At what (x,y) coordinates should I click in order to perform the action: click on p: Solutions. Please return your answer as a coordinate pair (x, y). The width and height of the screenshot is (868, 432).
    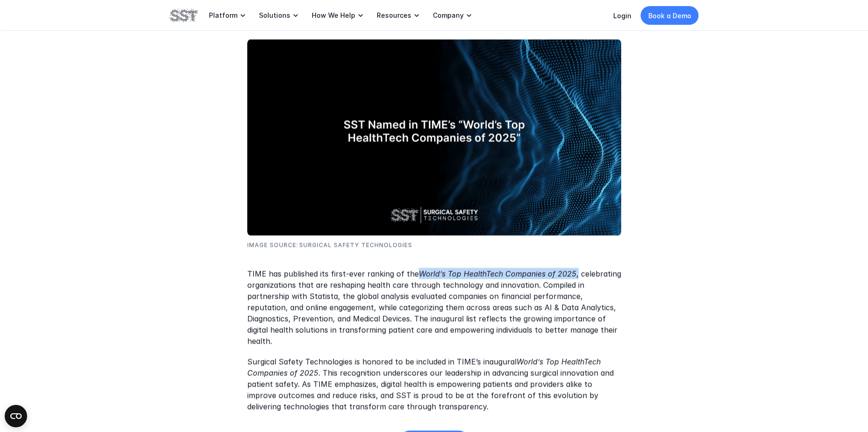
    Looking at the image, I should click on (275, 15).